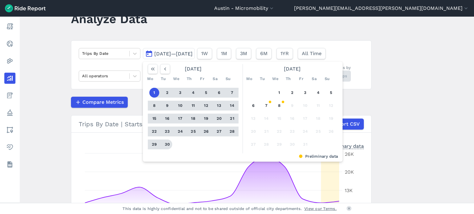 The width and height of the screenshot is (474, 214). Describe the element at coordinates (232, 106) in the screenshot. I see `button: 14` at that location.